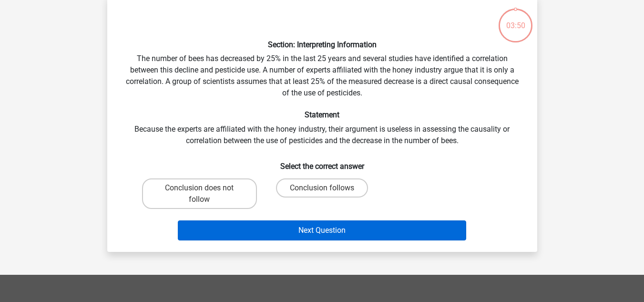  What do you see at coordinates (321, 231) in the screenshot?
I see `button: Next Question` at bounding box center [321, 231].